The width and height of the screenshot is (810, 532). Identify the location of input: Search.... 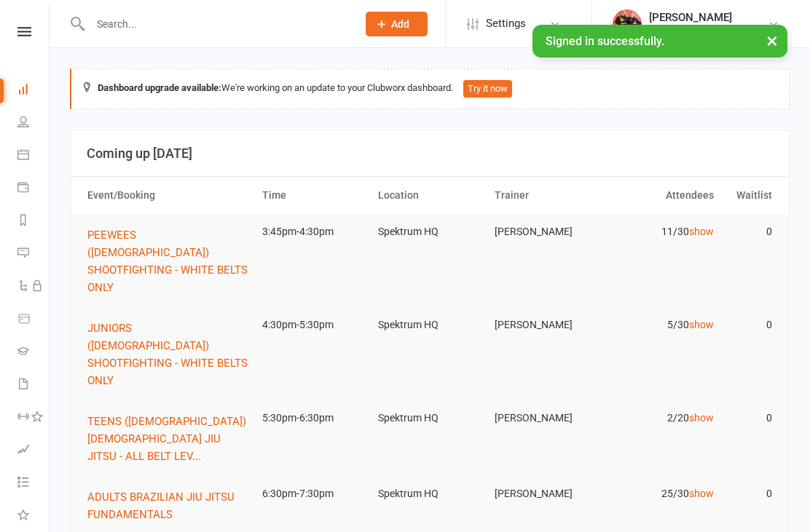
(217, 24).